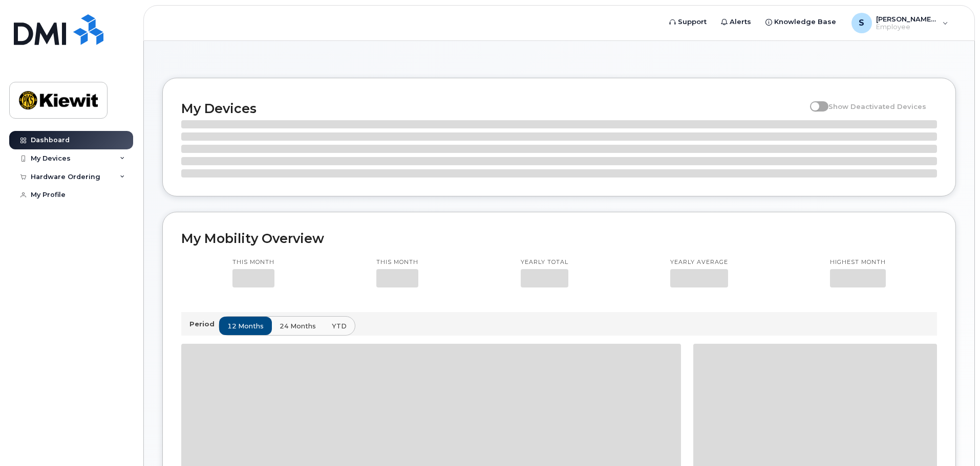 Image resolution: width=980 pixels, height=466 pixels. What do you see at coordinates (493, 109) in the screenshot?
I see `h2: My Devices` at bounding box center [493, 109].